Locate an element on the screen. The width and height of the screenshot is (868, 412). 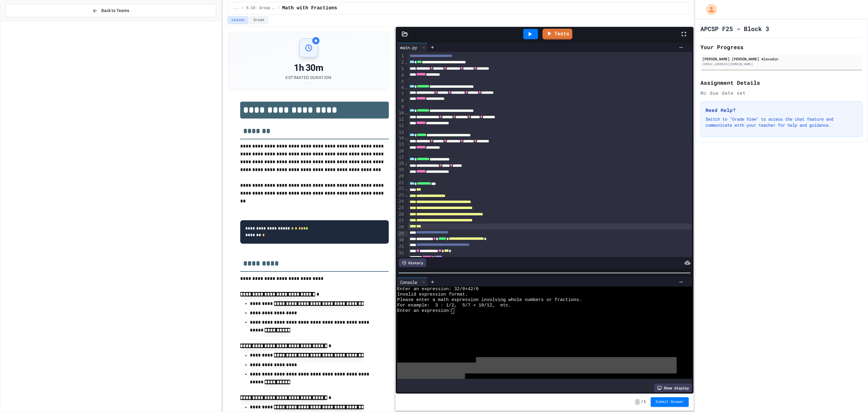
div: 28 is located at coordinates (401, 227).